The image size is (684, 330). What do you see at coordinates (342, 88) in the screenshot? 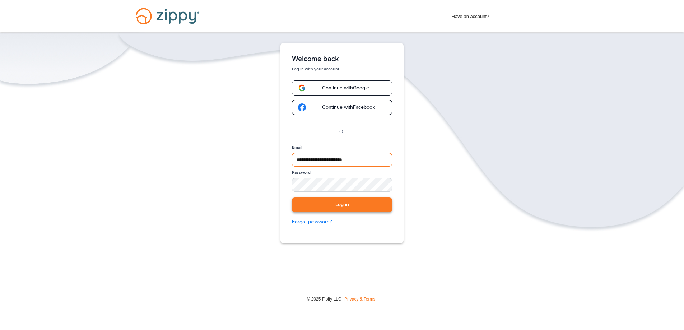
I see `span: Continue with Google` at bounding box center [342, 88].